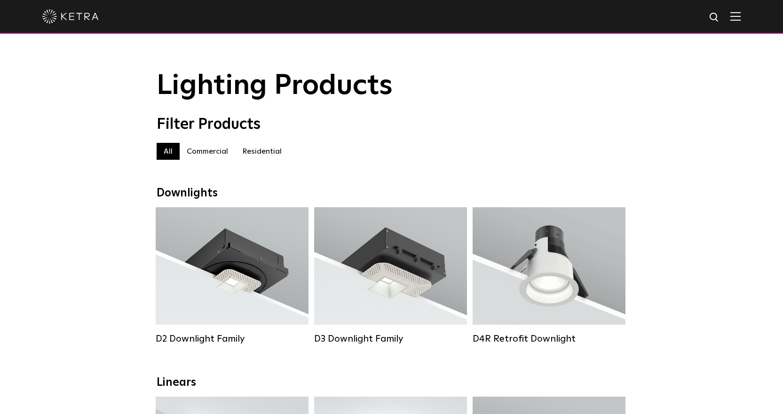 Image resolution: width=783 pixels, height=414 pixels. I want to click on a: D3 Downlight Family Lumen Output:700 / 900 / 1100Colors:White / Black / Silver / Bronze / Paintab..., so click(390, 276).